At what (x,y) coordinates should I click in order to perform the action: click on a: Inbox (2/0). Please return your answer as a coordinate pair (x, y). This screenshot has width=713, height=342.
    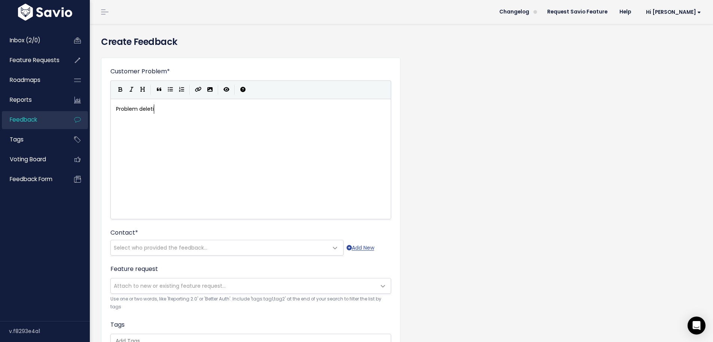
    Looking at the image, I should click on (32, 40).